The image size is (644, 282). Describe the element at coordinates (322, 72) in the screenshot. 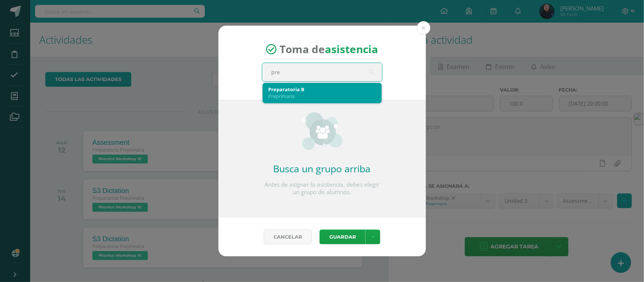

I see `input: Busca un grado o sección aquí...` at that location.